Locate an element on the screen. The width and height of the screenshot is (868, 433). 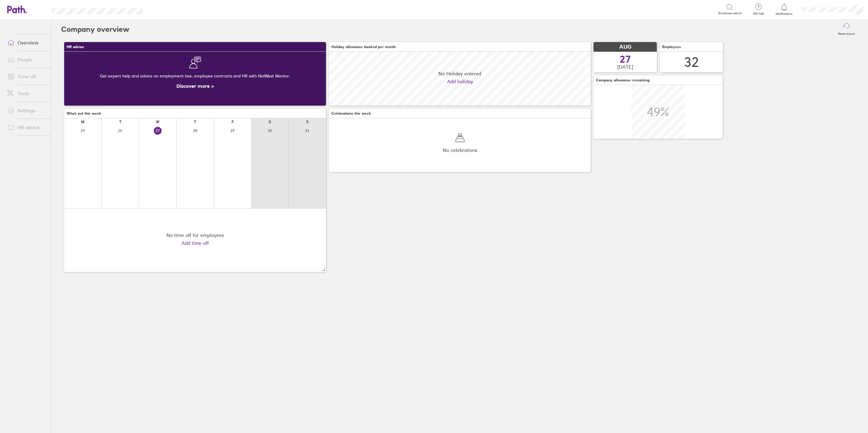
a: HR advice is located at coordinates (26, 127).